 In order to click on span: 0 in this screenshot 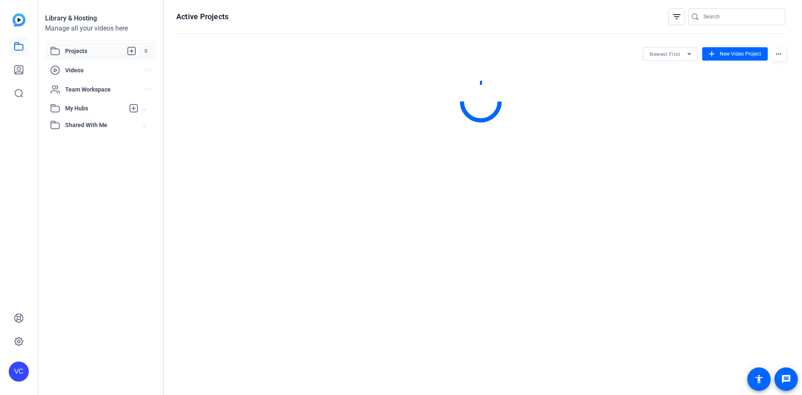, I will do `click(146, 51)`.